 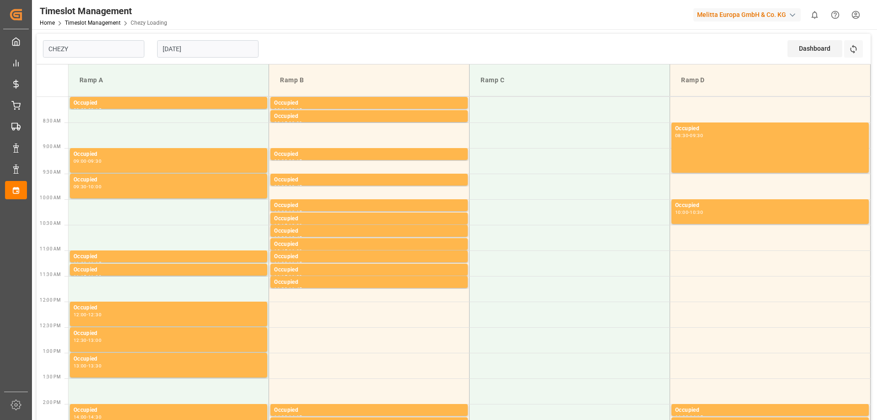 What do you see at coordinates (208, 49) in the screenshot?
I see `input: DD-MM-YYYY` at bounding box center [208, 49].